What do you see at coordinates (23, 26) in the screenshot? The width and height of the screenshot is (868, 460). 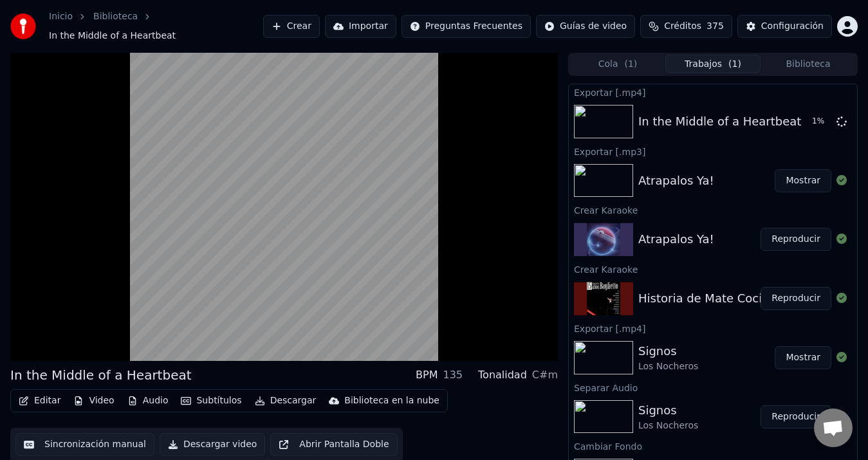 I see `img: youka` at bounding box center [23, 26].